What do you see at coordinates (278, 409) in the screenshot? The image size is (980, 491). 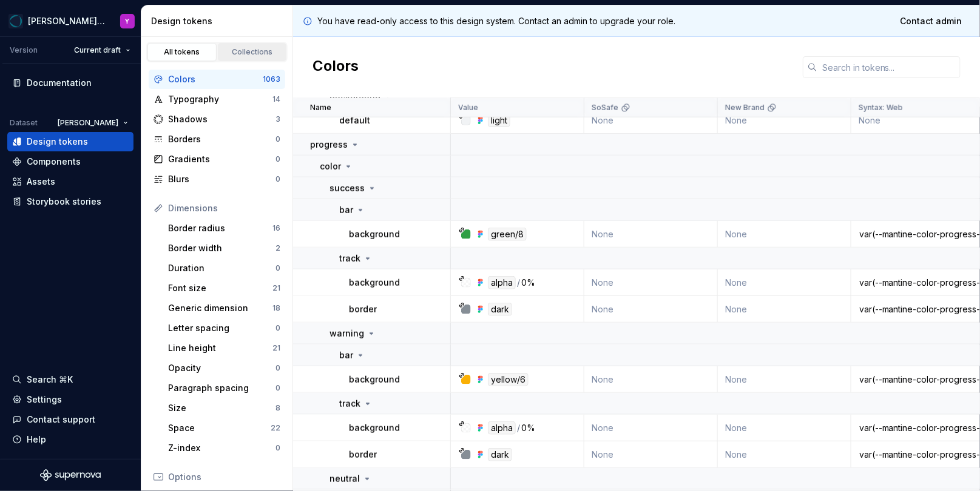 I see `div: 8` at bounding box center [278, 409].